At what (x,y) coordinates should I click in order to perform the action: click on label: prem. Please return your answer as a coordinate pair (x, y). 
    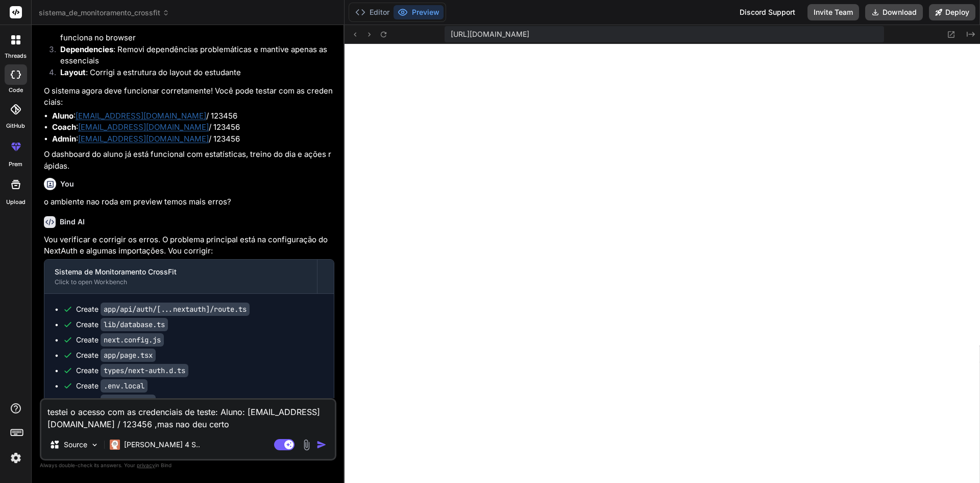
    Looking at the image, I should click on (16, 164).